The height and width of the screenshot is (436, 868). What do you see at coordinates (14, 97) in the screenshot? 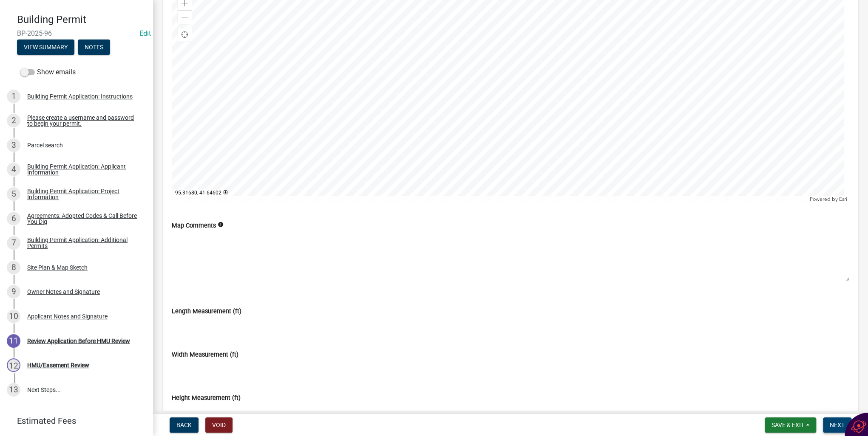
I see `div: 1` at bounding box center [14, 97].